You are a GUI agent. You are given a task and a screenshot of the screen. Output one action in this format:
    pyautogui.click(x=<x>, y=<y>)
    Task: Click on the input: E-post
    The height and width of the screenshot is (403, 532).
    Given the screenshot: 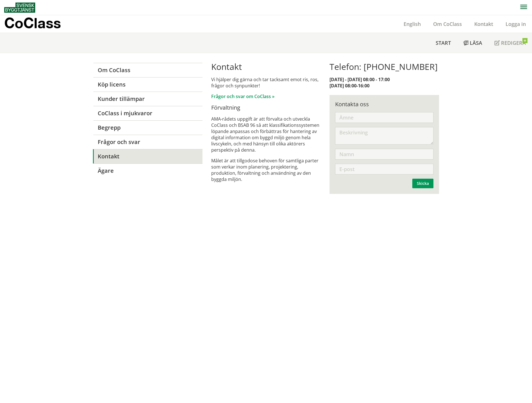 What is the action you would take?
    pyautogui.click(x=384, y=169)
    